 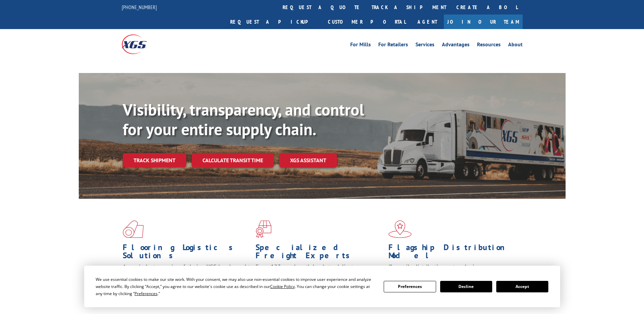 I want to click on h1: Specialized Freight Experts, so click(x=319, y=253).